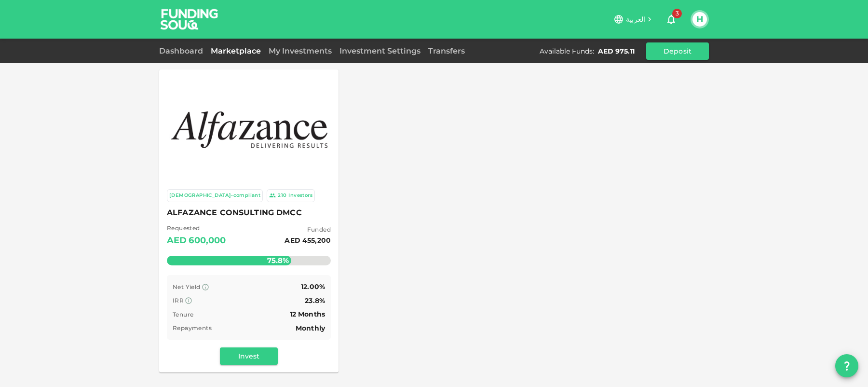 This screenshot has width=868, height=387. Describe the element at coordinates (315, 301) in the screenshot. I see `span: 23.8%` at that location.